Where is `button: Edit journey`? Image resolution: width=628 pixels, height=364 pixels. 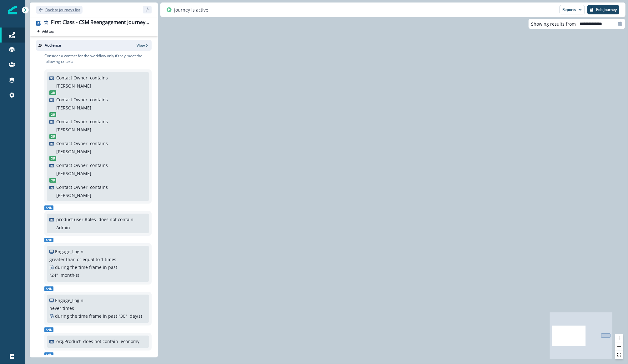 button: Edit journey is located at coordinates (603, 10).